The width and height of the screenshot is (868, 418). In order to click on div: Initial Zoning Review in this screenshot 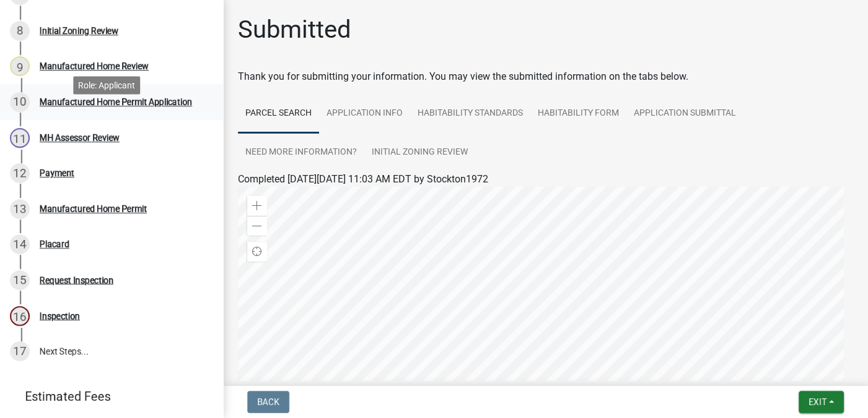, I will do `click(79, 31)`.